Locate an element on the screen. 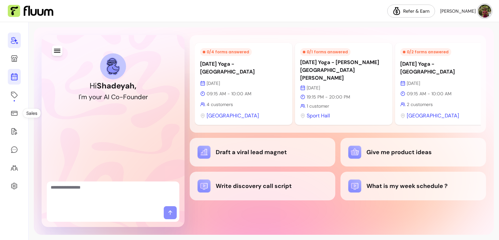 Image resolution: width=499 pixels, height=240 pixels. div: A is located at coordinates (106, 97).